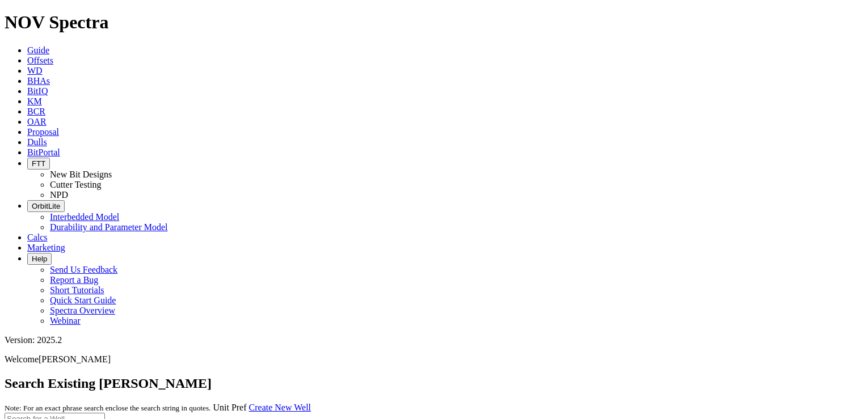 The height and width of the screenshot is (419, 868). I want to click on span: BCR, so click(37, 111).